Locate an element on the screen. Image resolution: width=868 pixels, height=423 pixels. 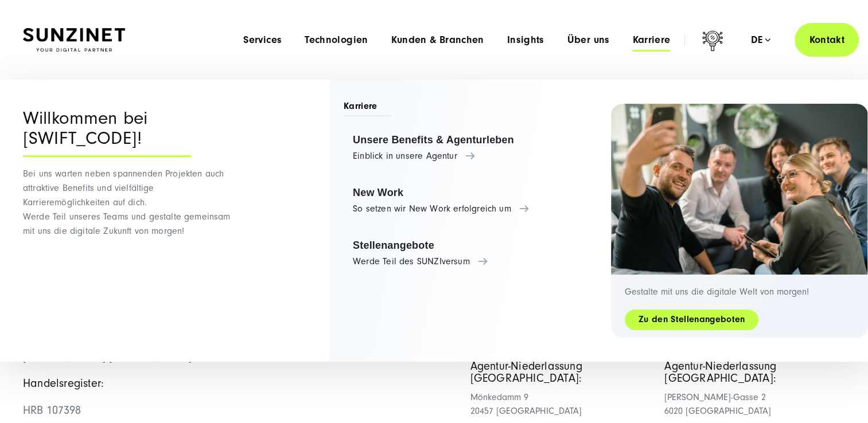
span: Über uns is located at coordinates (589, 40).